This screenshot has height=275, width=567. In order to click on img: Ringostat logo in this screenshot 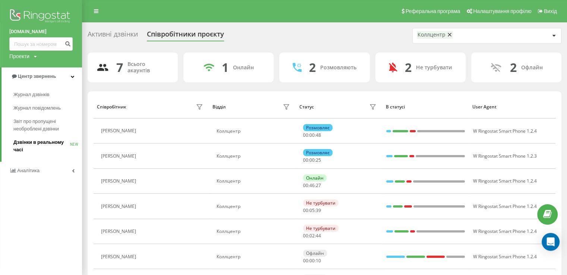, I will do `click(41, 17)`.